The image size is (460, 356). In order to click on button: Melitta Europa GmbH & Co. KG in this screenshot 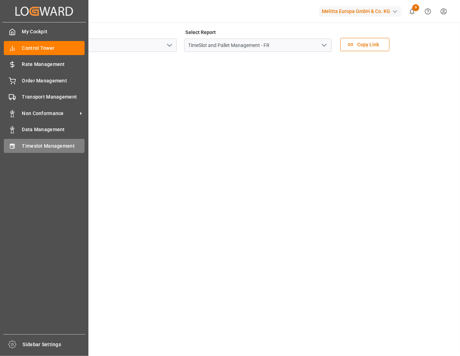, I will do `click(361, 11)`.